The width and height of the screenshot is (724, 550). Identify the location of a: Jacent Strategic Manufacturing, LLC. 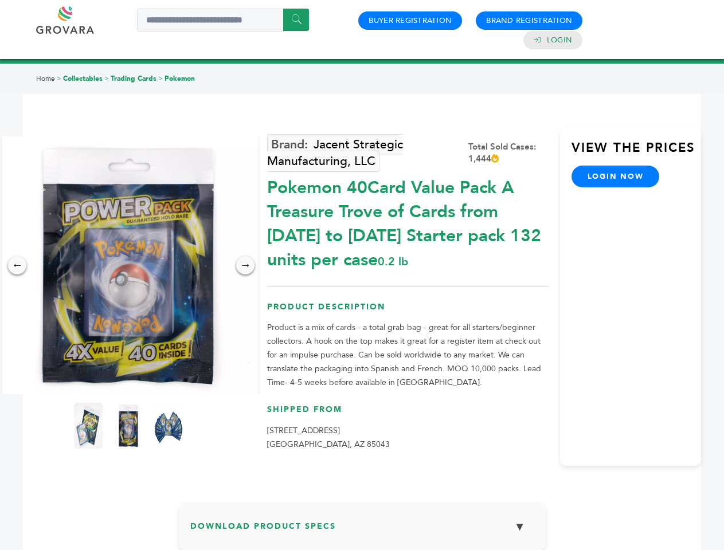
(335, 153).